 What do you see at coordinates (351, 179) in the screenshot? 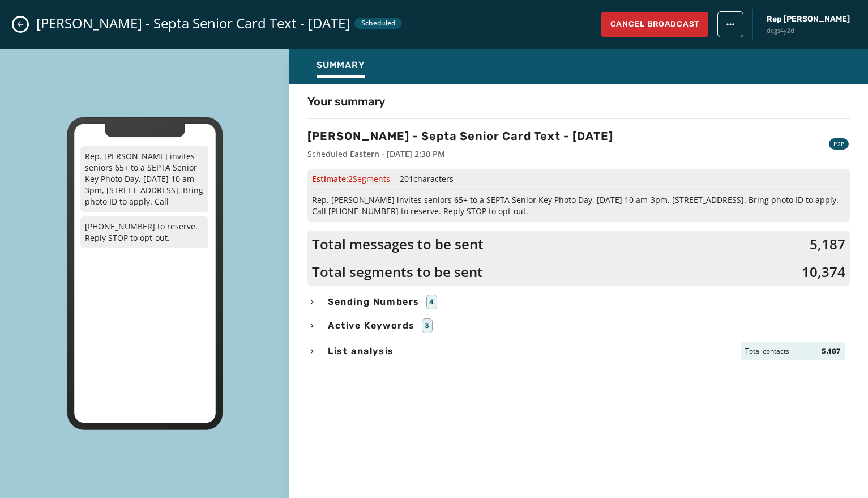
I see `span: Estimate:` at bounding box center [351, 179].